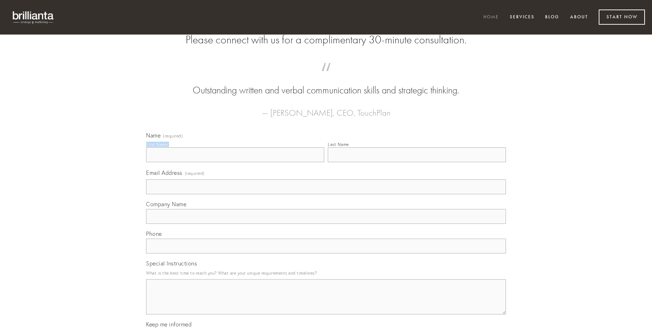 The height and width of the screenshot is (331, 652). Describe the element at coordinates (622, 17) in the screenshot. I see `a: Start Now` at that location.